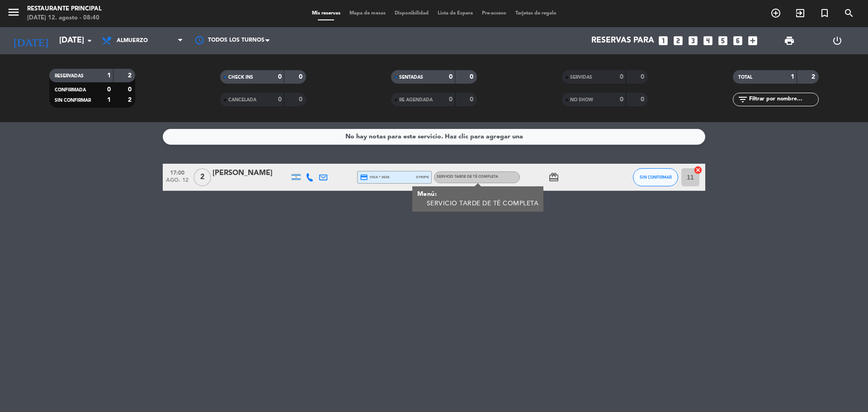 The width and height of the screenshot is (868, 412). I want to click on span: Pre-acceso, so click(494, 13).